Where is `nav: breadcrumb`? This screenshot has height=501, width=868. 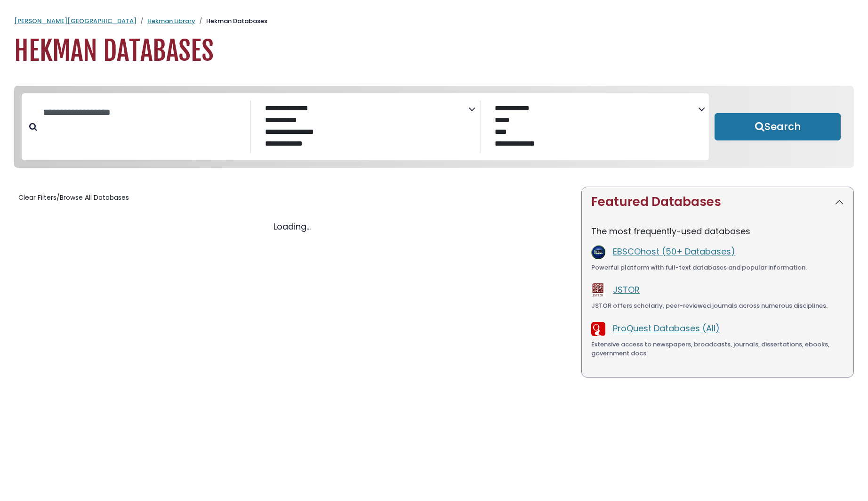
nav: breadcrumb is located at coordinates (434, 21).